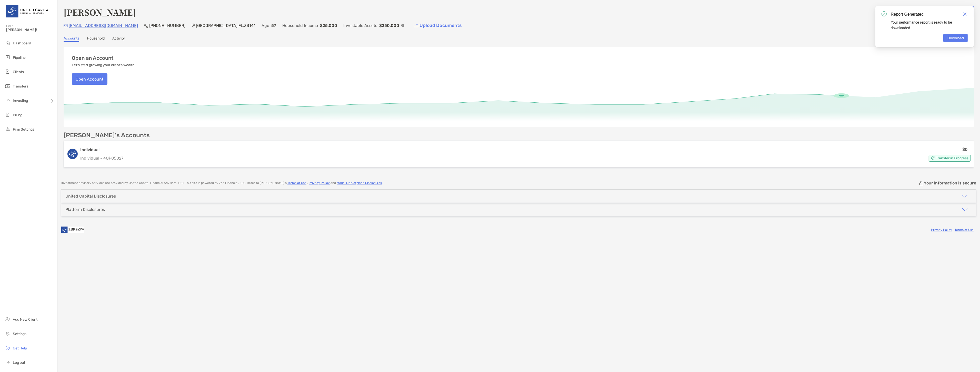 This screenshot has height=372, width=980. I want to click on img: dashboard icon, so click(8, 42).